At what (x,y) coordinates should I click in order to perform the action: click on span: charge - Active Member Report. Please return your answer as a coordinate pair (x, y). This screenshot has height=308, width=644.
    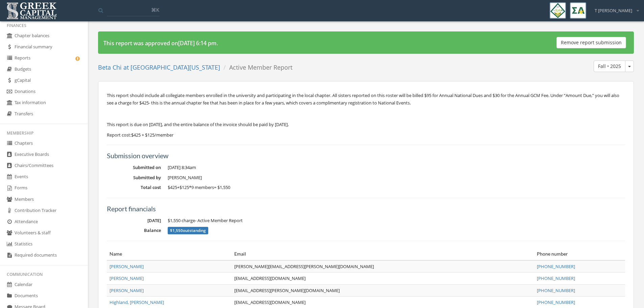
    Looking at the image, I should click on (205, 220).